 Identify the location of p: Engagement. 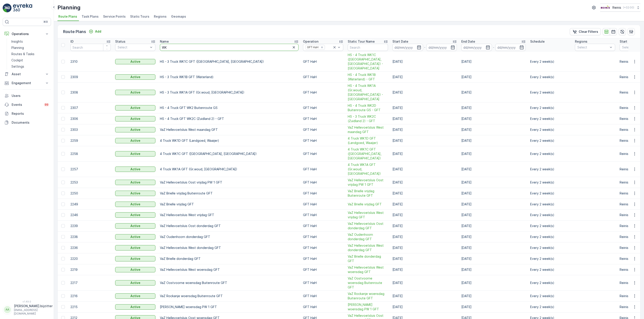
(27, 83).